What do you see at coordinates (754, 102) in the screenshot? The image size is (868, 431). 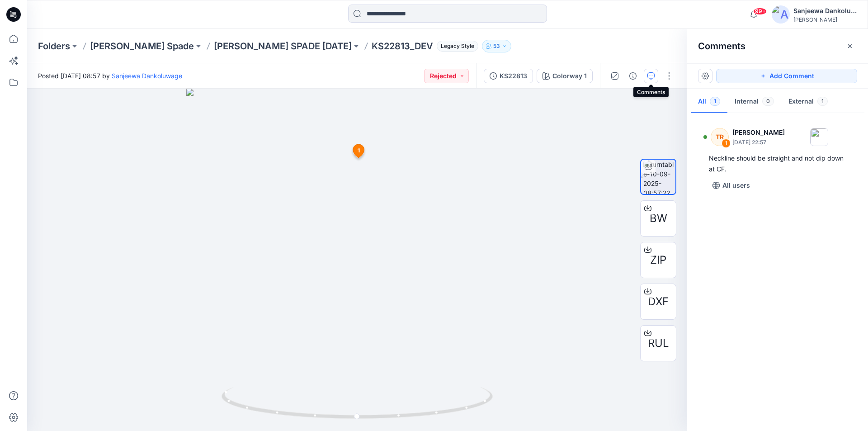 I see `button: Internal` at bounding box center [754, 102].